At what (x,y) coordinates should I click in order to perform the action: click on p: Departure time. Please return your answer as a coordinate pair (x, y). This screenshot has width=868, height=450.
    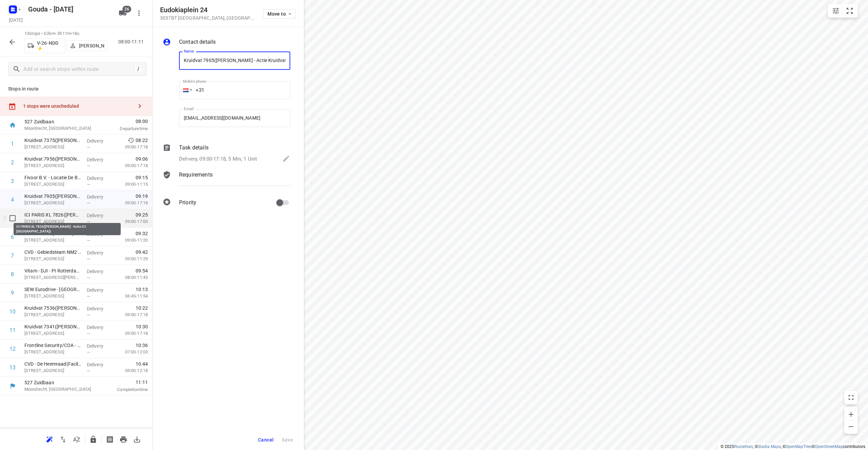
    Looking at the image, I should click on (125, 129).